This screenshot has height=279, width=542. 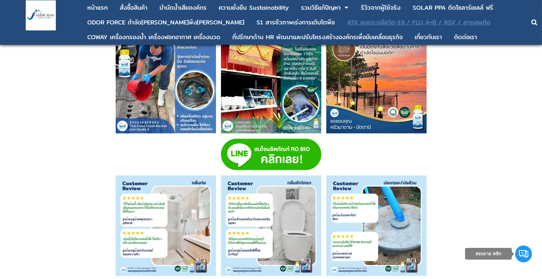 I want to click on a: ที่ปรึกษาด้าน HR พัฒนาและปรับโครงสร้างองค์กรเพื่อขับเคลื่อนธุรกิจ, so click(x=317, y=37).